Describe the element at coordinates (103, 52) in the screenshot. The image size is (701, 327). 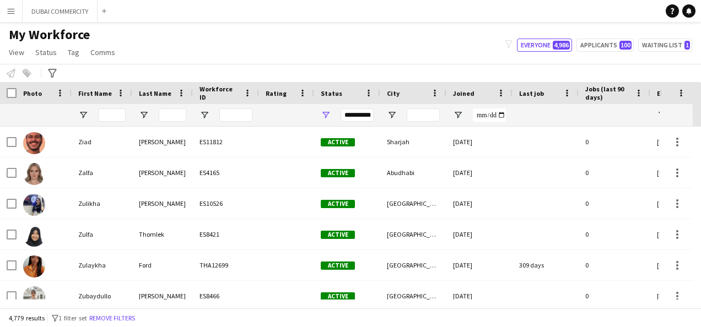
I see `span: Comms` at that location.